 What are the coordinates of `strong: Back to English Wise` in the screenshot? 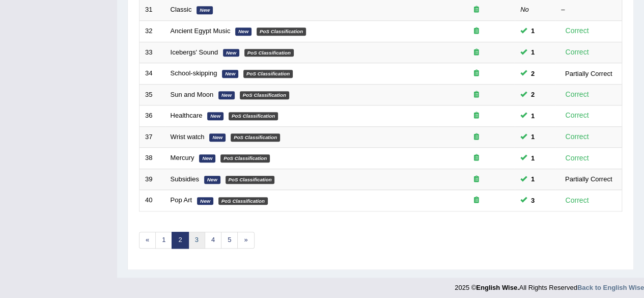 It's located at (611, 288).